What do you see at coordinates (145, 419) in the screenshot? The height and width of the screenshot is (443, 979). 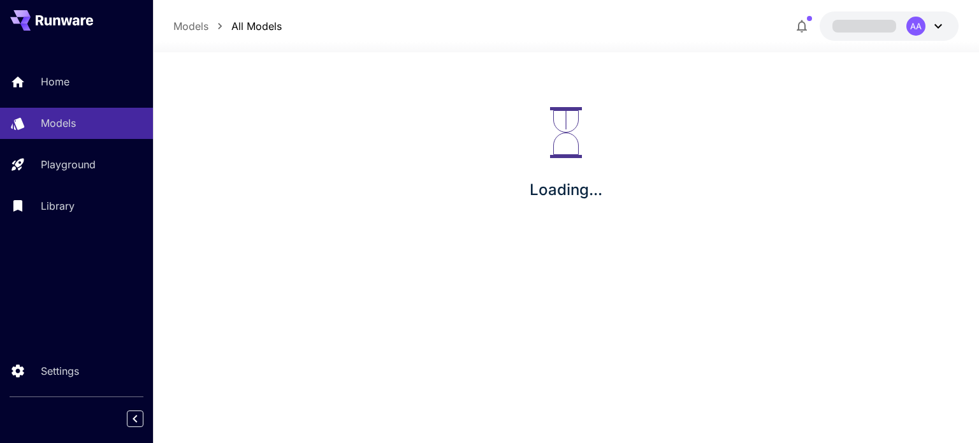 I see `div: Collapse sidebar` at bounding box center [145, 419].